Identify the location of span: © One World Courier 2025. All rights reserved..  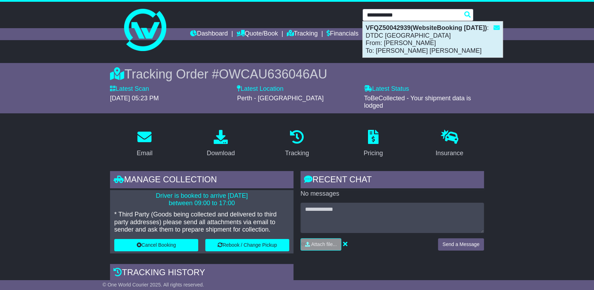
(153, 284).